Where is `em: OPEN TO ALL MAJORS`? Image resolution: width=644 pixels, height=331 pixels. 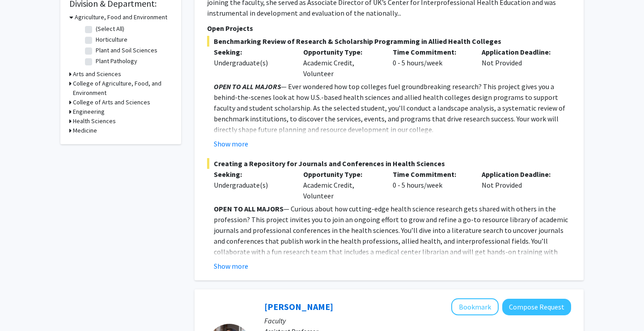
em: OPEN TO ALL MAJORS is located at coordinates (248, 86).